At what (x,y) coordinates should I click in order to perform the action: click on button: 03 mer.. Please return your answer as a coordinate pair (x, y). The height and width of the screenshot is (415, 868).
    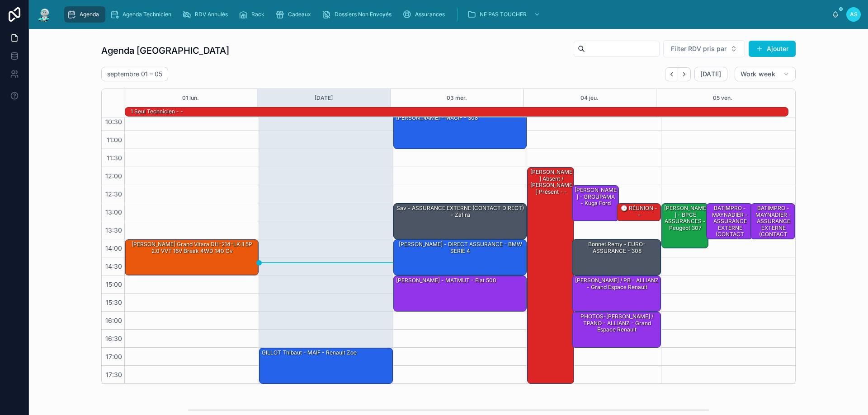
    Looking at the image, I should click on (456, 98).